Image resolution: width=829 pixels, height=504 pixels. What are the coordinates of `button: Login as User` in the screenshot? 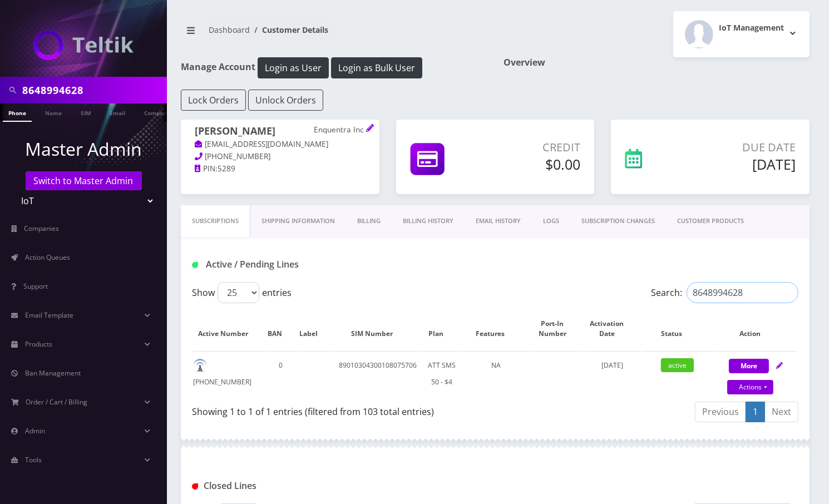 It's located at (293, 68).